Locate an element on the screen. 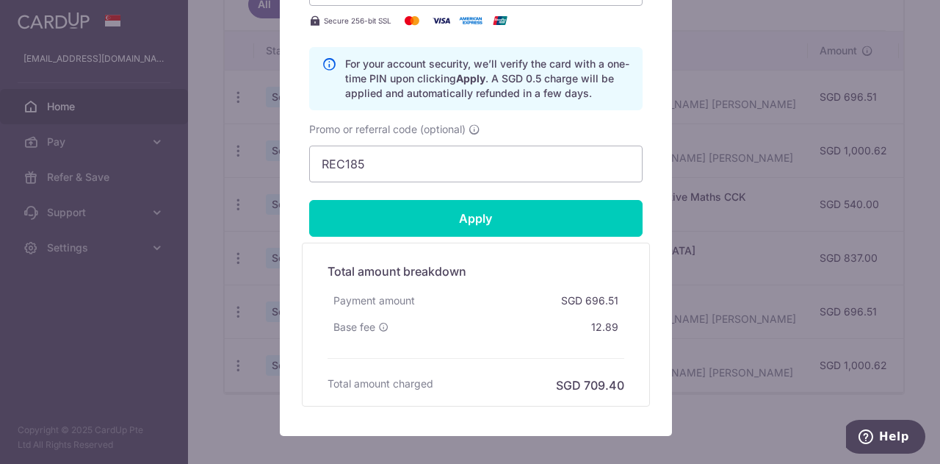  div: Payment amount is located at coordinates (374, 300).